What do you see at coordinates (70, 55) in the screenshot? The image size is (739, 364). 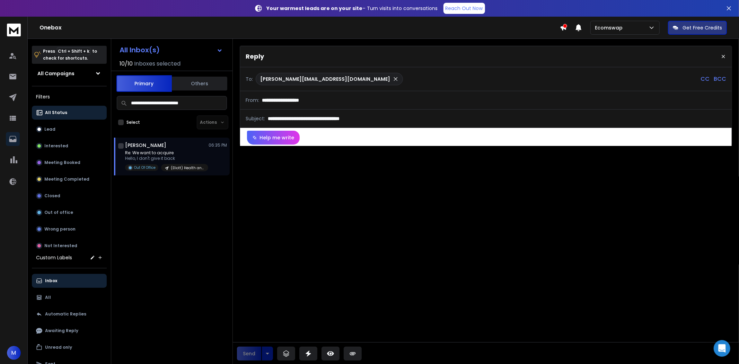 I see `p: Press to check for shortcuts.` at bounding box center [70, 55].